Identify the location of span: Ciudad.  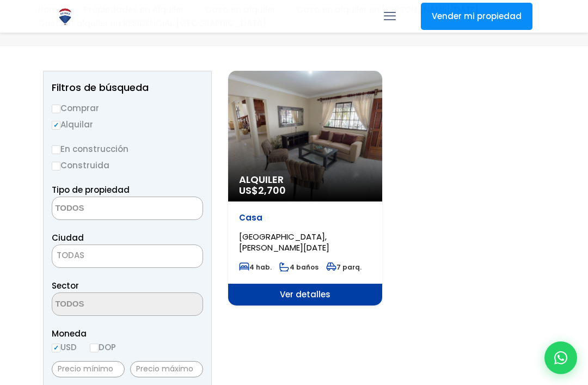
(68, 237).